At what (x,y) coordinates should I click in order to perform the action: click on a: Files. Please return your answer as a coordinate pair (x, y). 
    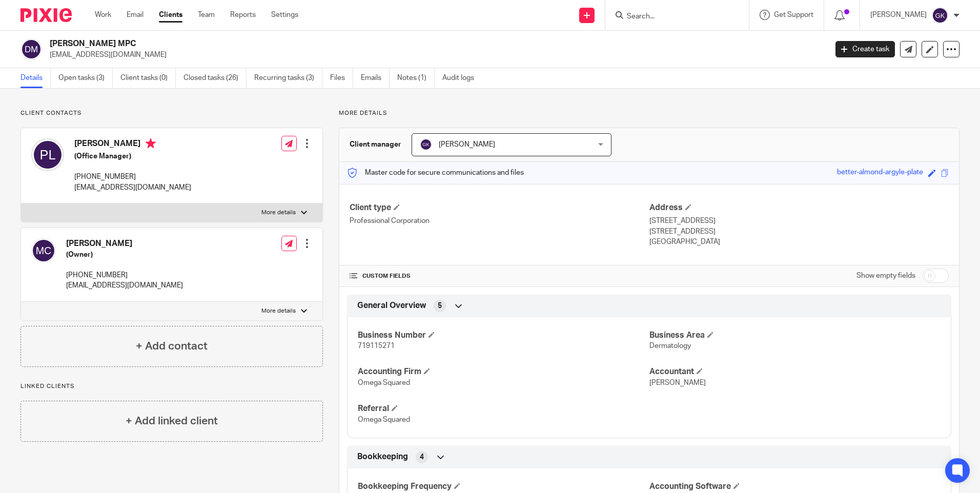
    Looking at the image, I should click on (342, 78).